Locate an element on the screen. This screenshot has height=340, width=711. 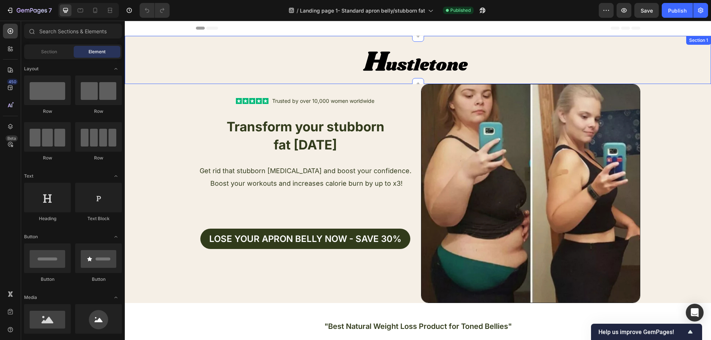
a: Lose your apron bellY now - Save 30% is located at coordinates (180, 218).